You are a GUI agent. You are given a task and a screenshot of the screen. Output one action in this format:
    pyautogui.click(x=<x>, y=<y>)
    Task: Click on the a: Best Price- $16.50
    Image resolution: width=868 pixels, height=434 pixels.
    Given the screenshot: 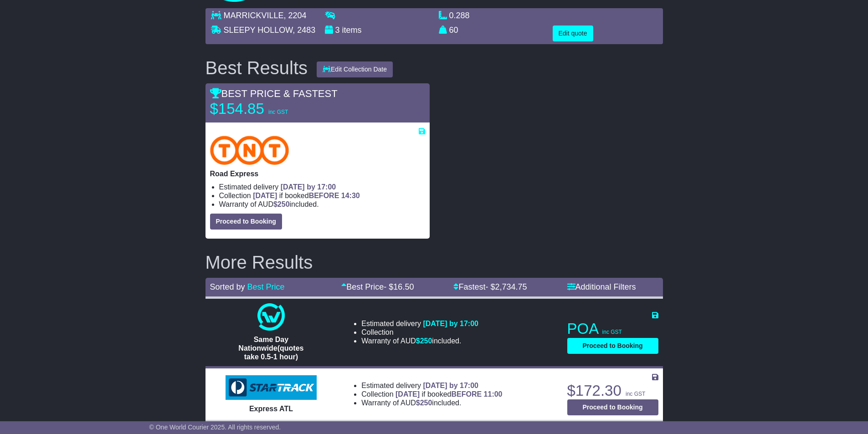 What is the action you would take?
    pyautogui.click(x=378, y=287)
    